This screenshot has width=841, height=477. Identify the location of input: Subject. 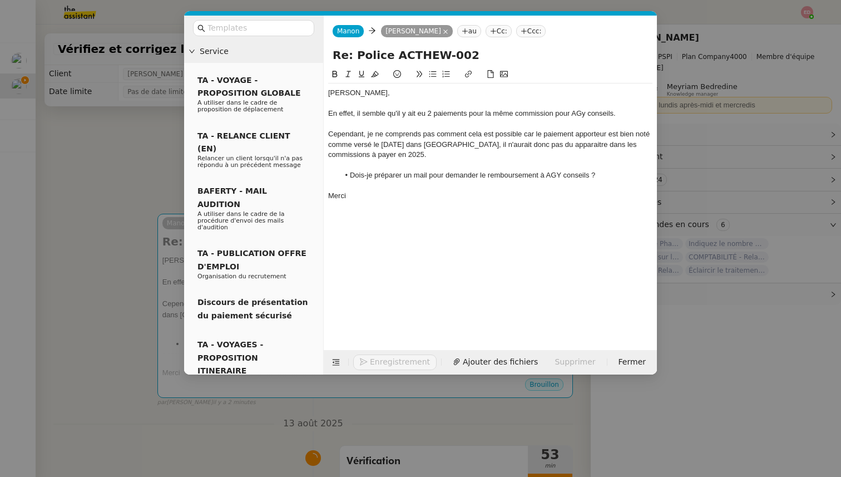
(490, 55).